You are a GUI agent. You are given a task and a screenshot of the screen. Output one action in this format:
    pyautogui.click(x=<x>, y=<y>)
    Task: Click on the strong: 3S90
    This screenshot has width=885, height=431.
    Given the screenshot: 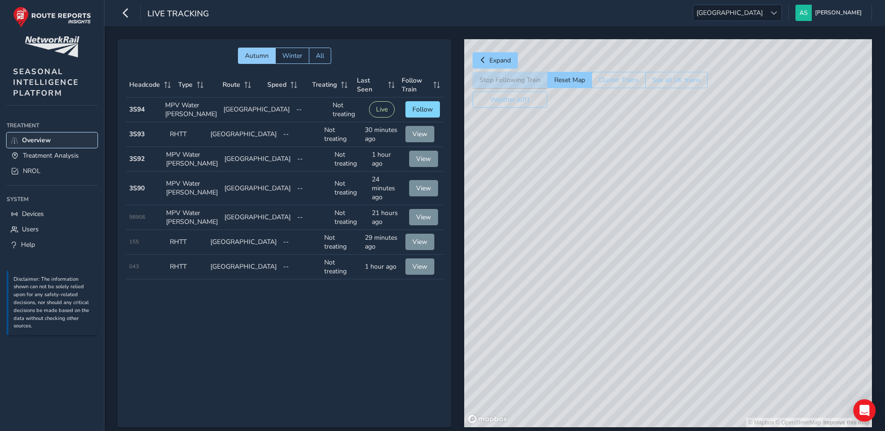 What is the action you would take?
    pyautogui.click(x=137, y=188)
    